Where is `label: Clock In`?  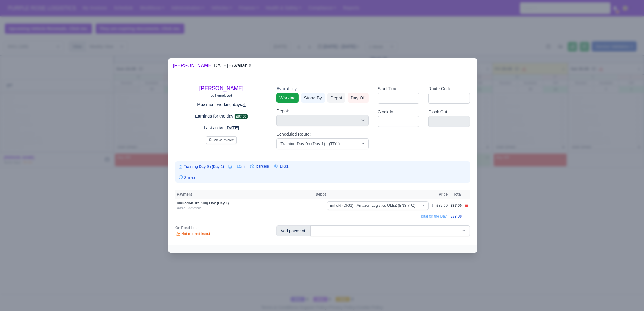
label: Clock In is located at coordinates (385, 112).